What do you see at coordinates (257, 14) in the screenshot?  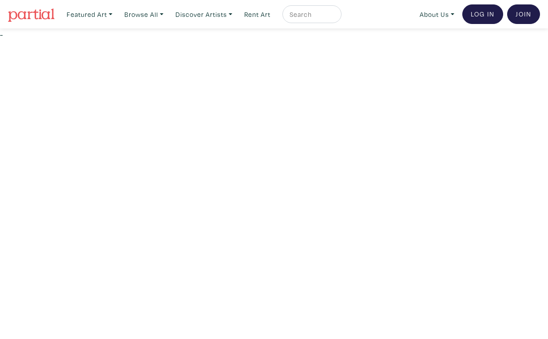 I see `a: Rent Art` at bounding box center [257, 14].